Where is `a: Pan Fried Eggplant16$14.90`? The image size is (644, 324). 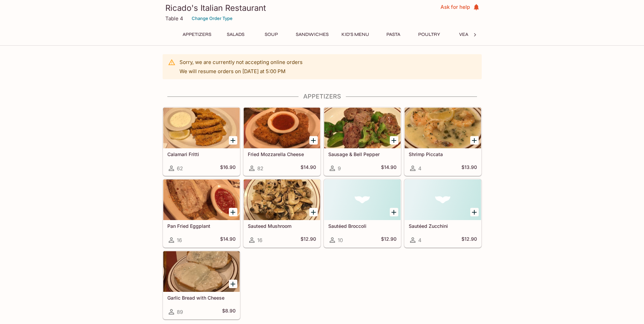 a: Pan Fried Eggplant16$14.90 is located at coordinates (202, 213).